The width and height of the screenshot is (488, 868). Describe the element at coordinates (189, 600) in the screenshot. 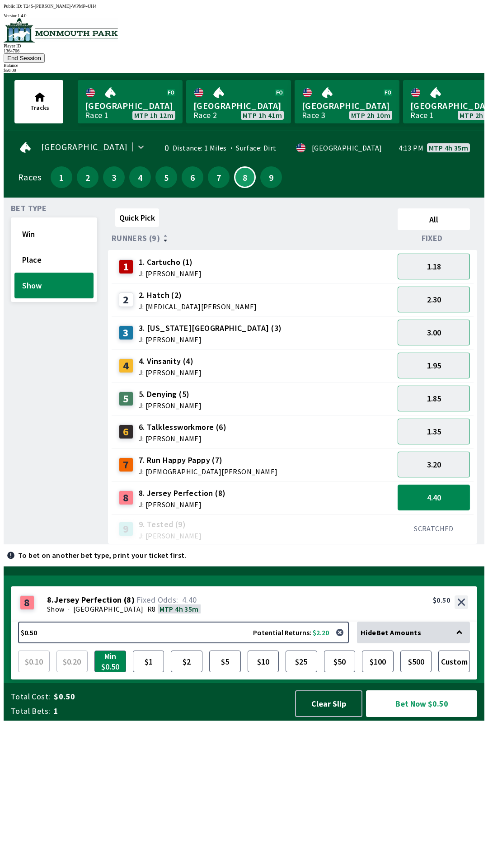

I see `span: 4.40` at that location.